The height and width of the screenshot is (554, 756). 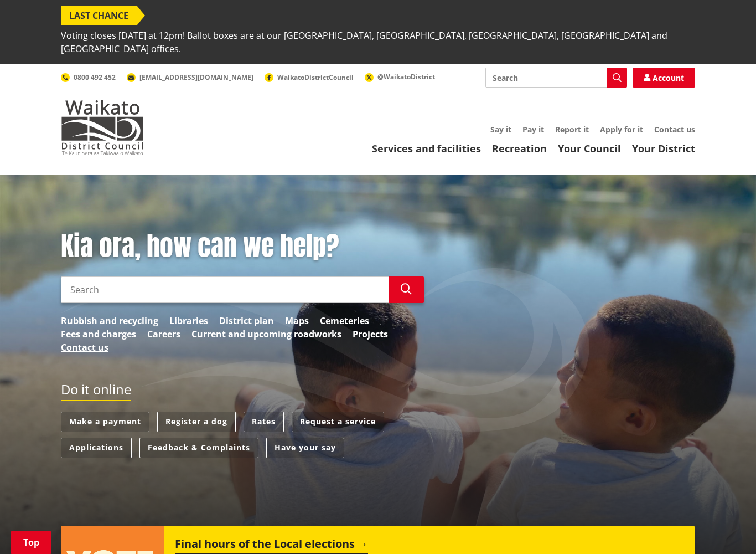 What do you see at coordinates (31, 542) in the screenshot?
I see `a: Top` at bounding box center [31, 542].